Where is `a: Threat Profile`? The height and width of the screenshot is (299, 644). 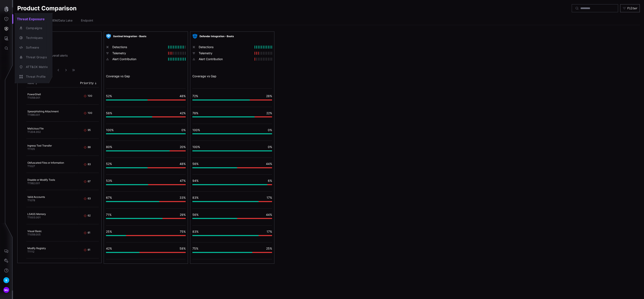
a: Threat Profile is located at coordinates (33, 77).